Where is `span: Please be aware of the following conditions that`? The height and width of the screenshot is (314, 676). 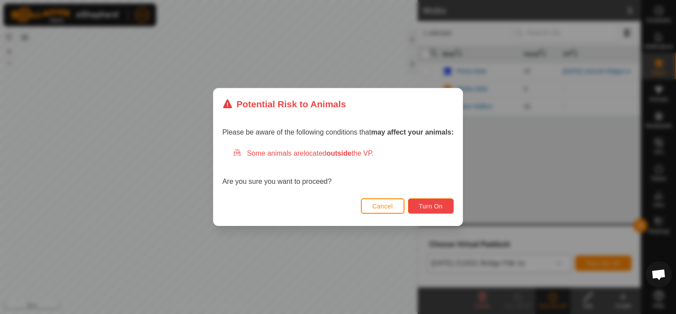
span: Please be aware of the following conditions that is located at coordinates (338, 132).